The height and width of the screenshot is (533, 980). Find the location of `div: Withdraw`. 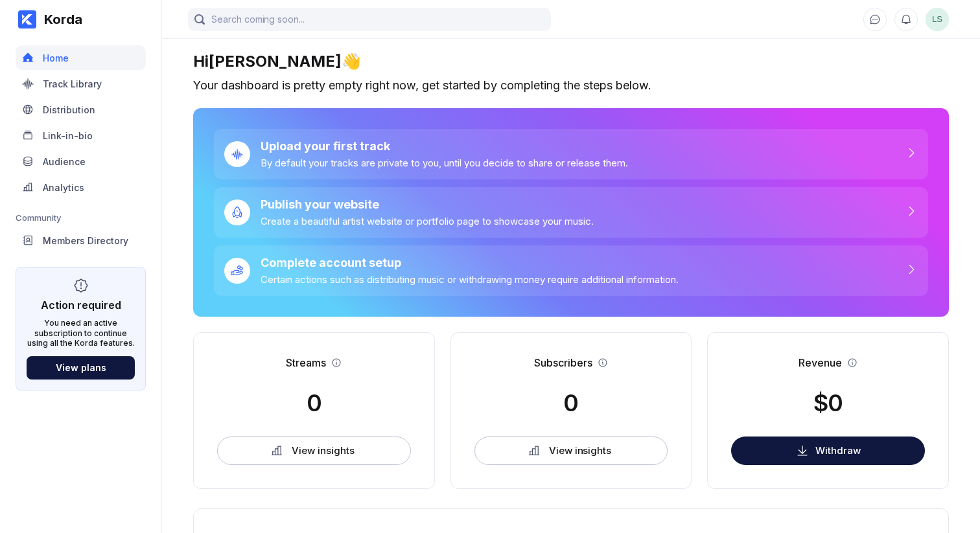

div: Withdraw is located at coordinates (838, 450).